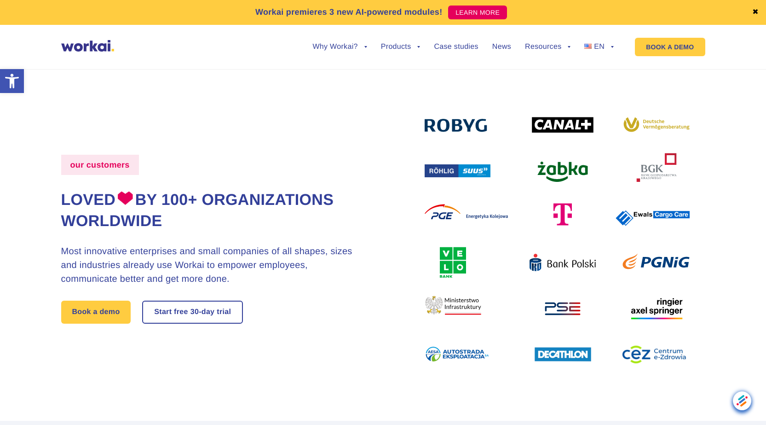 The height and width of the screenshot is (425, 766). I want to click on a: Case studies, so click(456, 47).